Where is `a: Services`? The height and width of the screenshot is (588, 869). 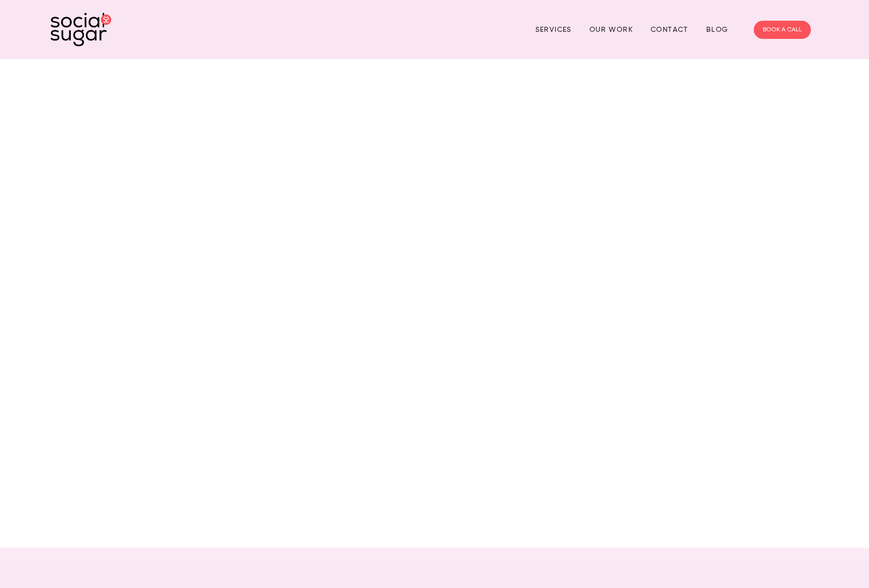 a: Services is located at coordinates (553, 30).